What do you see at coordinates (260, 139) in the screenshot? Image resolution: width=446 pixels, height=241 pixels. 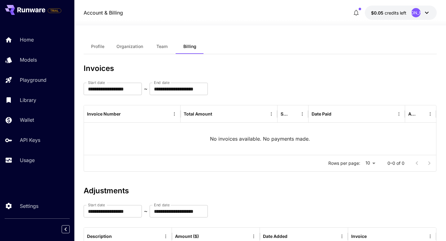 I see `p: No invoices available. No payments made.` at bounding box center [260, 139].